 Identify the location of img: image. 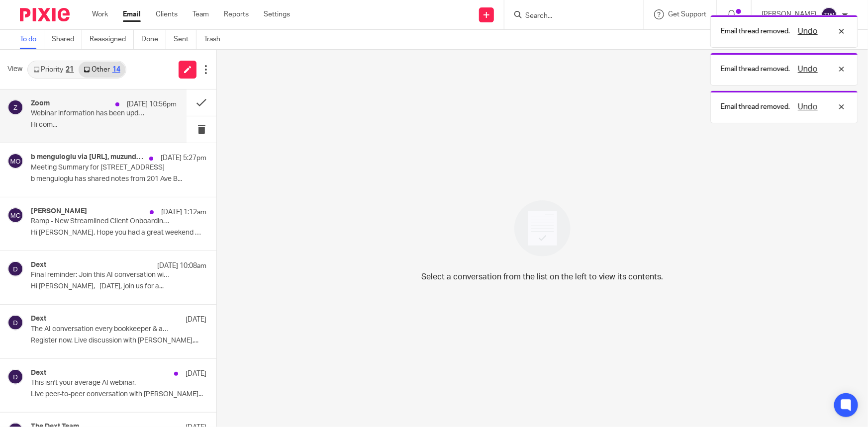
(542, 228).